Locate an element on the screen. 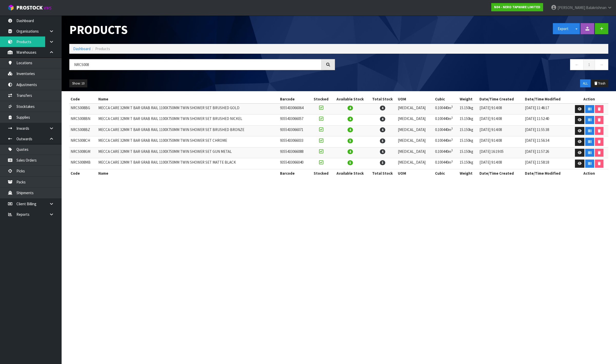 This screenshot has width=616, height=364. span: ProStock is located at coordinates (30, 8).